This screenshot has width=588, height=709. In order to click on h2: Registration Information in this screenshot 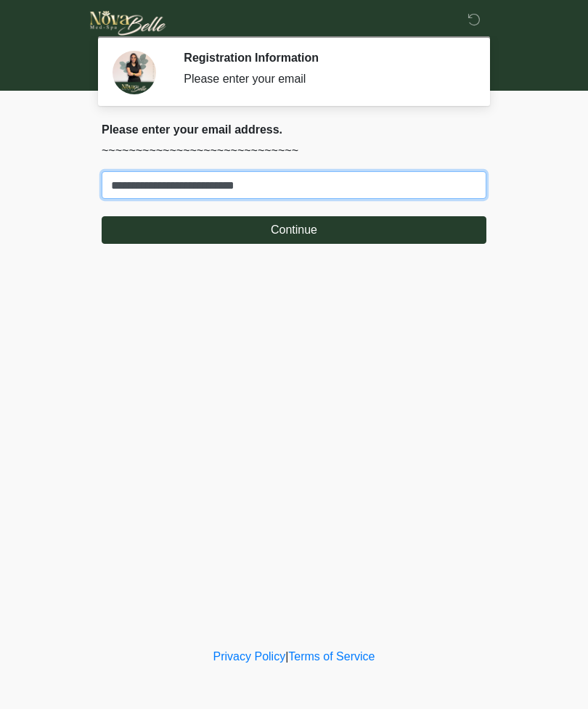, I will do `click(324, 57)`.